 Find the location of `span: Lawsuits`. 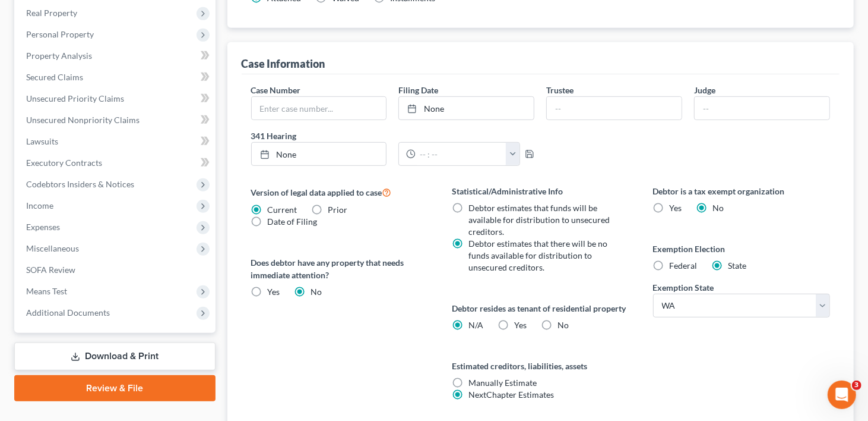

span: Lawsuits is located at coordinates (42, 141).